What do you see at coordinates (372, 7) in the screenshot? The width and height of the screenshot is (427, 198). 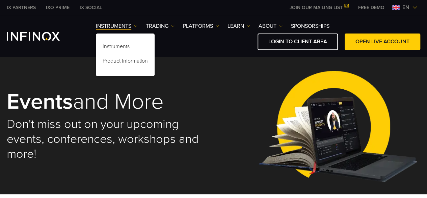 I see `a: INFINOX MENU` at bounding box center [372, 7].